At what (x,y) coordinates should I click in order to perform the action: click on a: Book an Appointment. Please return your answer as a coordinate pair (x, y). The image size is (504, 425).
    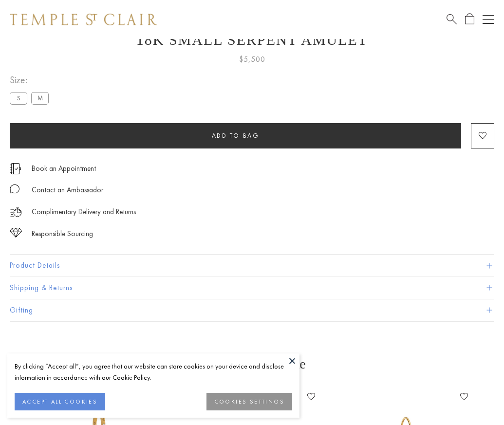
    Looking at the image, I should click on (64, 168).